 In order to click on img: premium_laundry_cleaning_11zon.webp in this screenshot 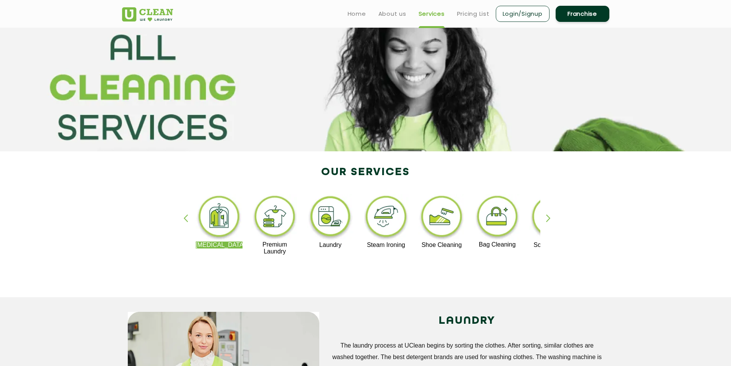, I will do `click(275, 217)`.